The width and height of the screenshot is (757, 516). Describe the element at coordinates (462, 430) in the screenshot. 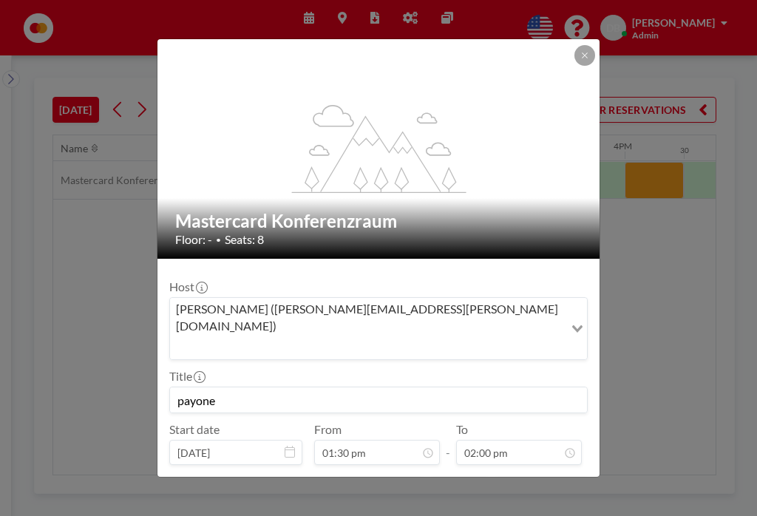

I see `label: To` at that location.